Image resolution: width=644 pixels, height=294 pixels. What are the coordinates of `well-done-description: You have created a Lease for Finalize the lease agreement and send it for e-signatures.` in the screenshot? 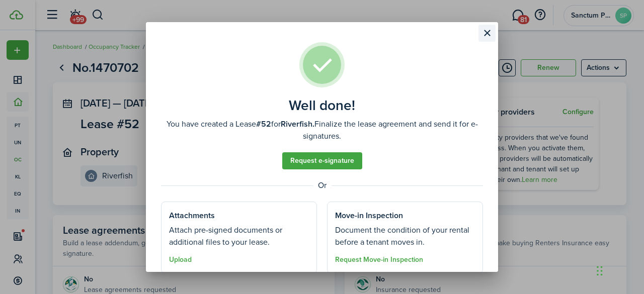 It's located at (322, 130).